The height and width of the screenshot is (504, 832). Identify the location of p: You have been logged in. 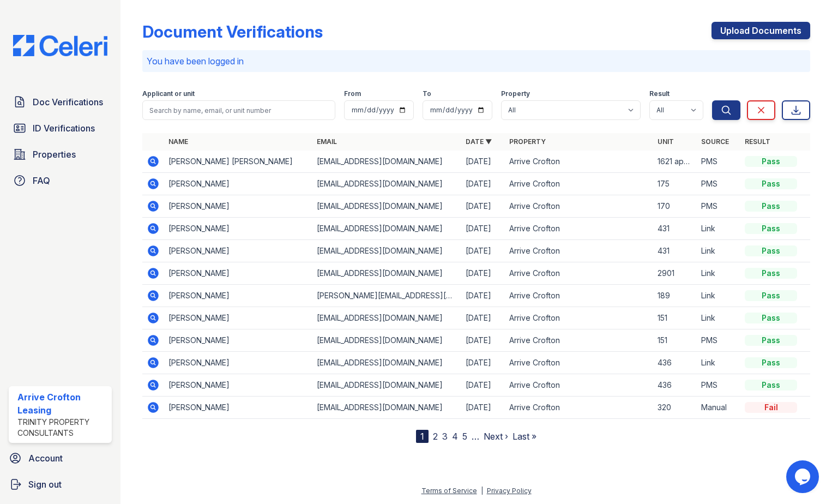
(476, 61).